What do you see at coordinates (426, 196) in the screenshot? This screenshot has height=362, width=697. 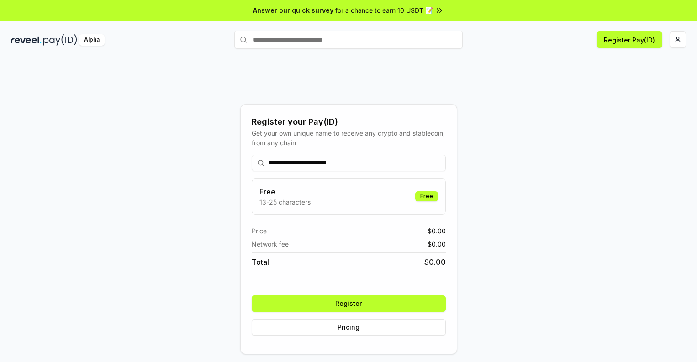 I see `div: Free` at bounding box center [426, 196].